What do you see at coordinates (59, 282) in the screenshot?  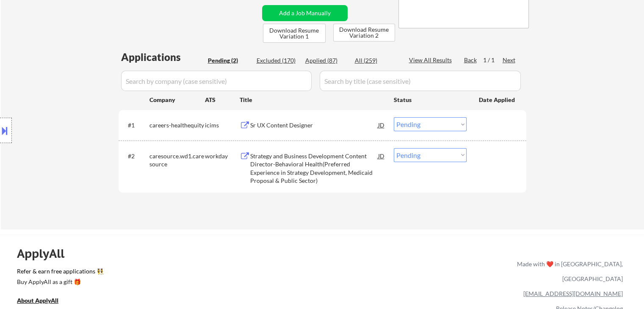 I see `a: Buy ApplyAll as a gift 🎁` at bounding box center [59, 282].